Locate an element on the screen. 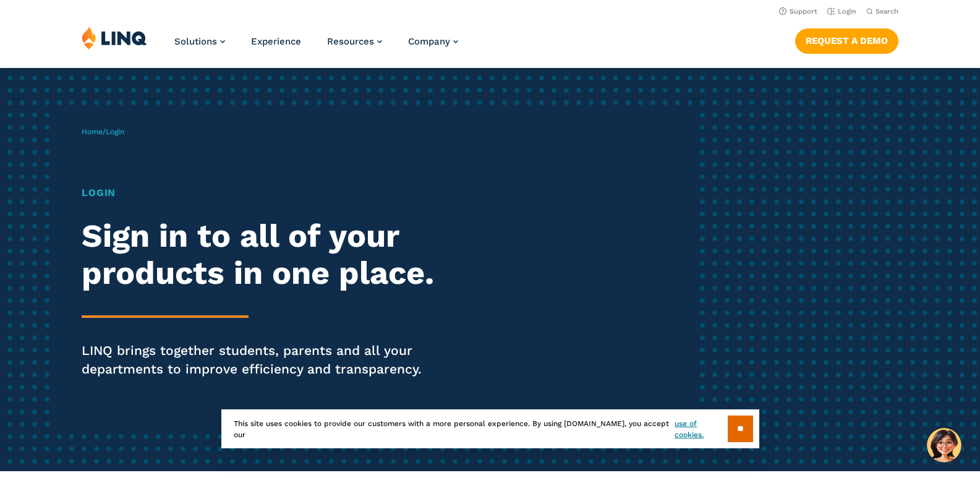  button: Hello, have a question? Let’s chat. is located at coordinates (944, 445).